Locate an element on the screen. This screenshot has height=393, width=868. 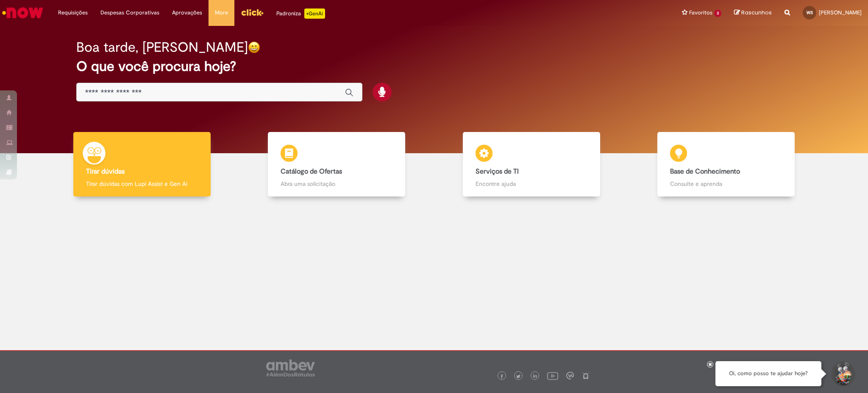
span: Requisições is located at coordinates (73, 12).